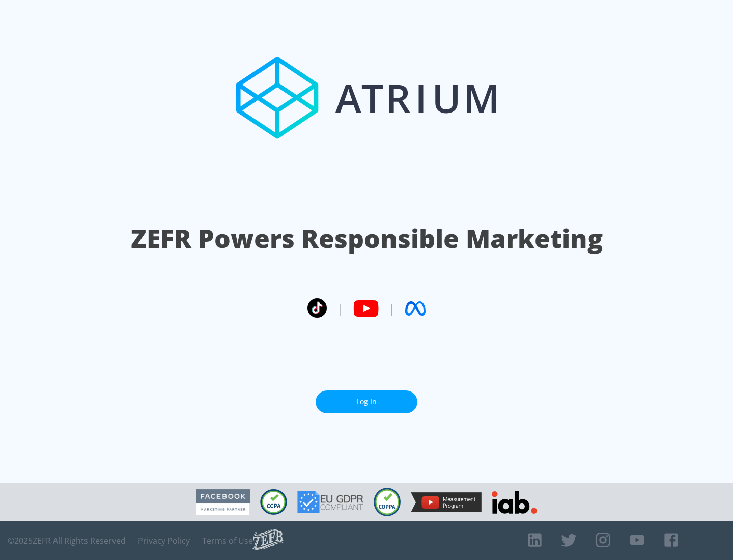 Image resolution: width=733 pixels, height=560 pixels. I want to click on img: YouTube Measurement Program, so click(446, 501).